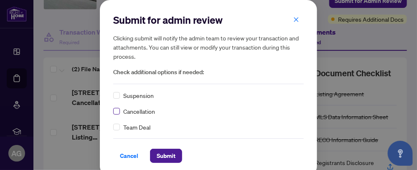 This screenshot has height=170, width=417. What do you see at coordinates (296, 20) in the screenshot?
I see `span: close` at bounding box center [296, 20].